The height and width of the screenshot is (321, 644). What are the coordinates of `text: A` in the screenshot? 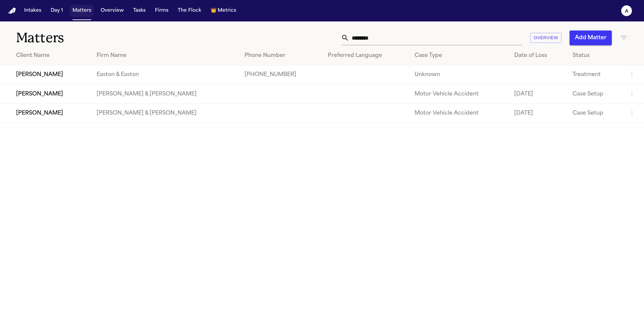 It's located at (627, 11).